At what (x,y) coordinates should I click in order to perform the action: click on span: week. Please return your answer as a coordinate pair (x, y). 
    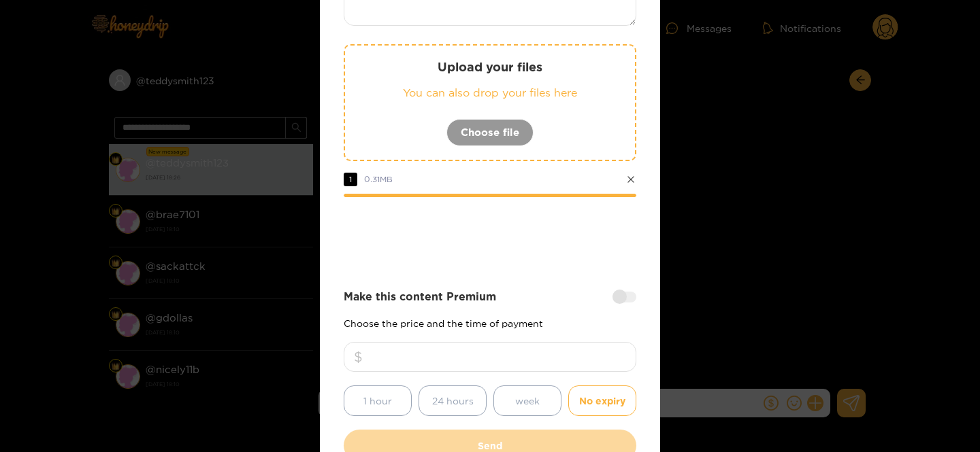
    Looking at the image, I should click on (528, 401).